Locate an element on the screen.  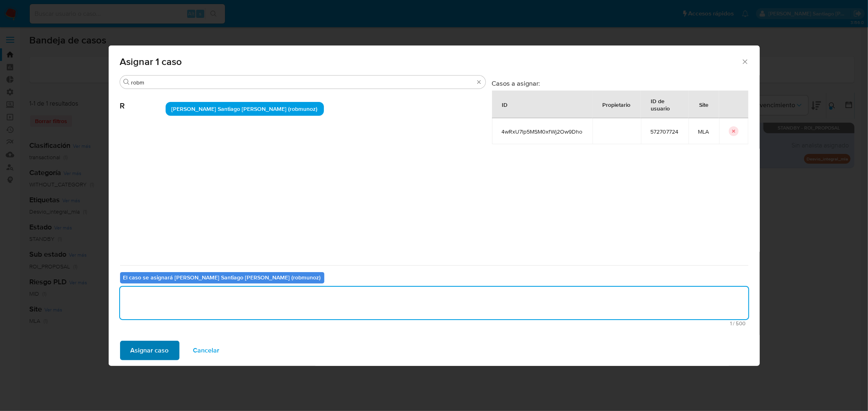
div: assign-modal is located at coordinates (434, 206).